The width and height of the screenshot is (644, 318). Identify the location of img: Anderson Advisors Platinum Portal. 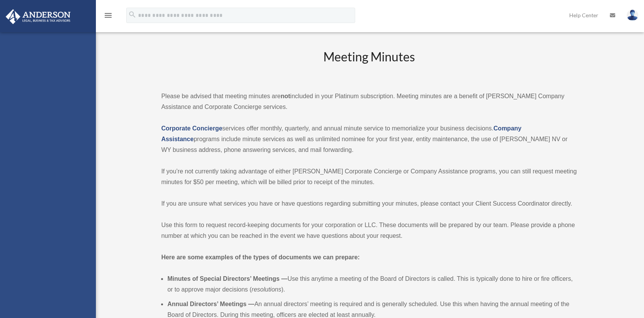
(38, 16).